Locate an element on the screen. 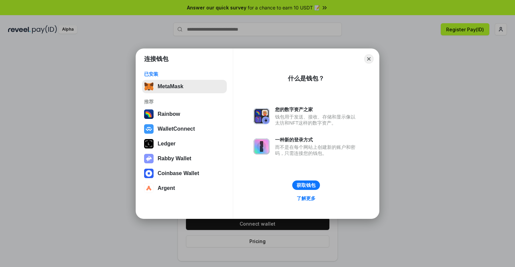  button: Coinbase Wallet is located at coordinates (184, 174).